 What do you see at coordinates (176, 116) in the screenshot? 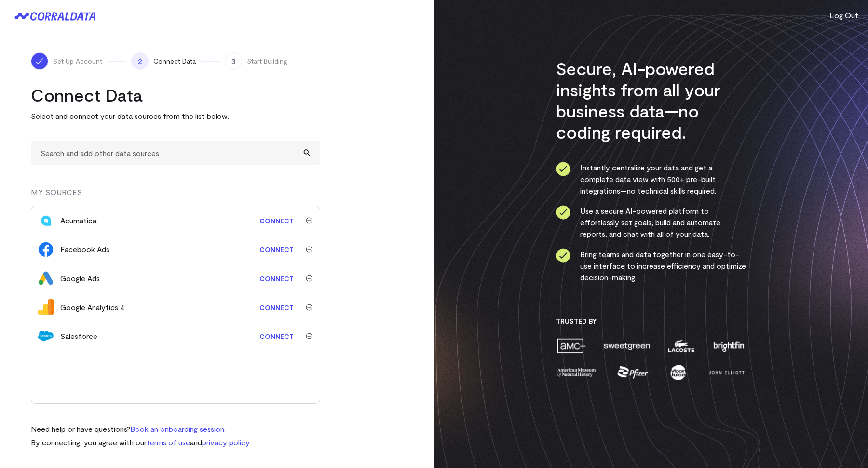
I see `p: Select and connect your data sources from the list below.` at bounding box center [176, 116].